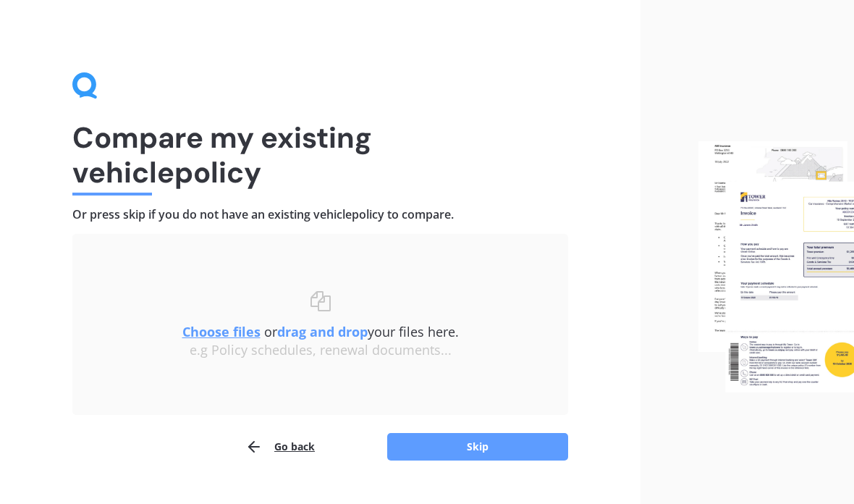 The height and width of the screenshot is (504, 854). What do you see at coordinates (321, 332) in the screenshot?
I see `span: or your files here.` at bounding box center [321, 332].